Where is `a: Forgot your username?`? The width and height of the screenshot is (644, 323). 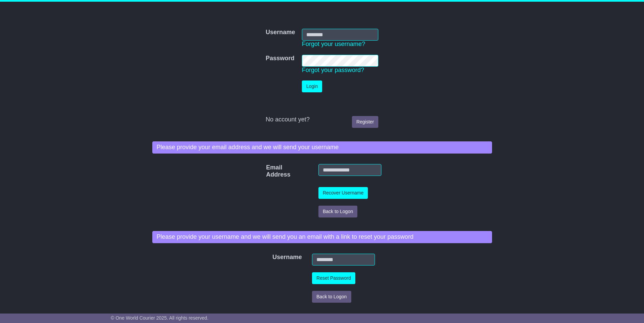 a: Forgot your username? is located at coordinates (333, 44).